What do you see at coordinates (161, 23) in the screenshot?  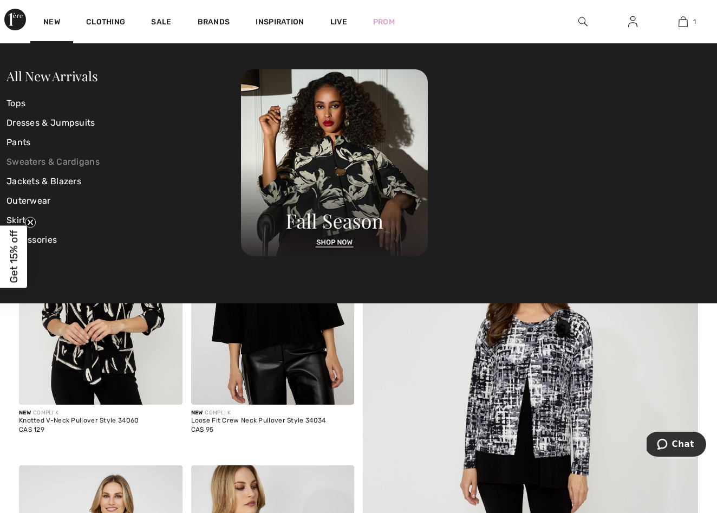 I see `a: Sale` at bounding box center [161, 23].